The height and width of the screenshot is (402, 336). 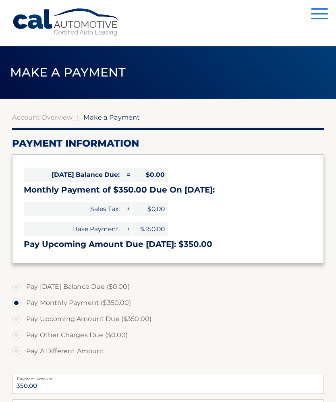 What do you see at coordinates (319, 14) in the screenshot?
I see `button: Menu` at bounding box center [319, 14].